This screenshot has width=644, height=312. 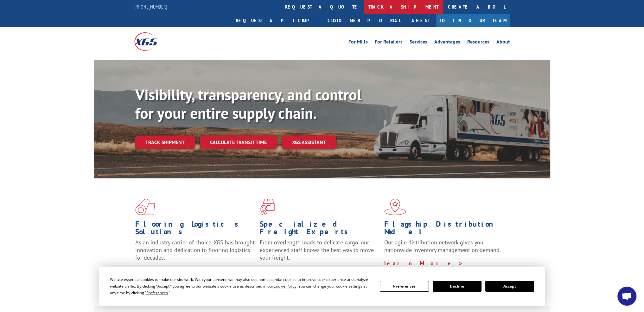 I want to click on span: Our agile distribution network gives you nationwide inventory management on demand., so click(x=442, y=246).